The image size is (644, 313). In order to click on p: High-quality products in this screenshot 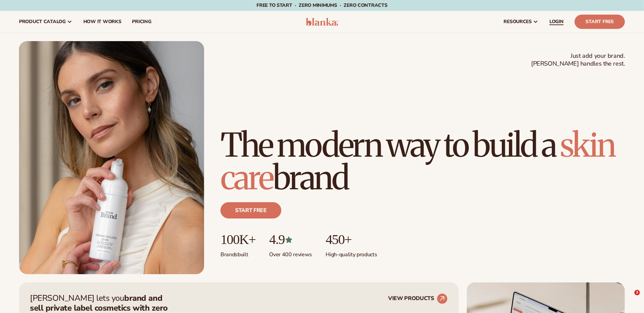, I will do `click(351, 253)`.